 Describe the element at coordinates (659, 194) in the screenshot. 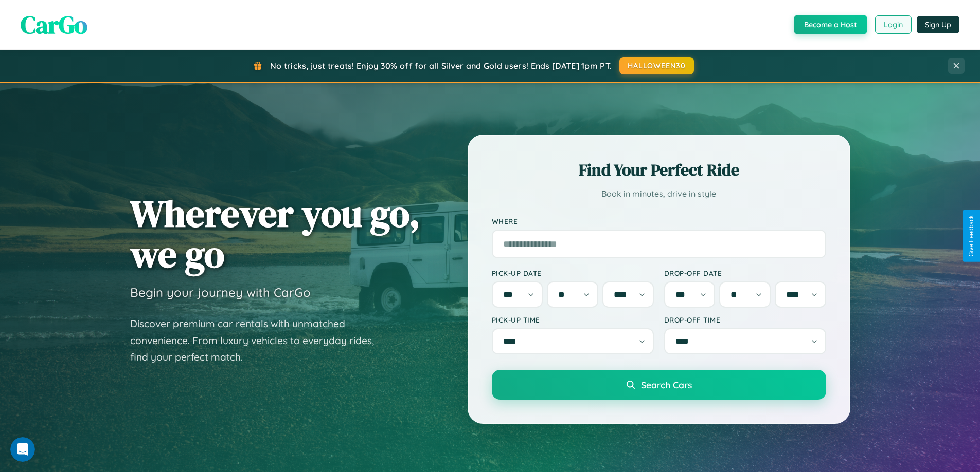

I see `p: Book in minutes, drive in style` at that location.